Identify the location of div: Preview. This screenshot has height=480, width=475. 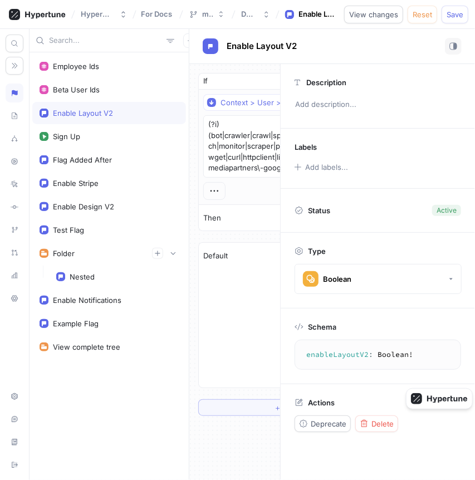
(14, 162).